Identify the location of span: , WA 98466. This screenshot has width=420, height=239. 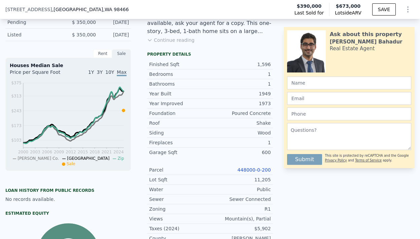
(116, 9).